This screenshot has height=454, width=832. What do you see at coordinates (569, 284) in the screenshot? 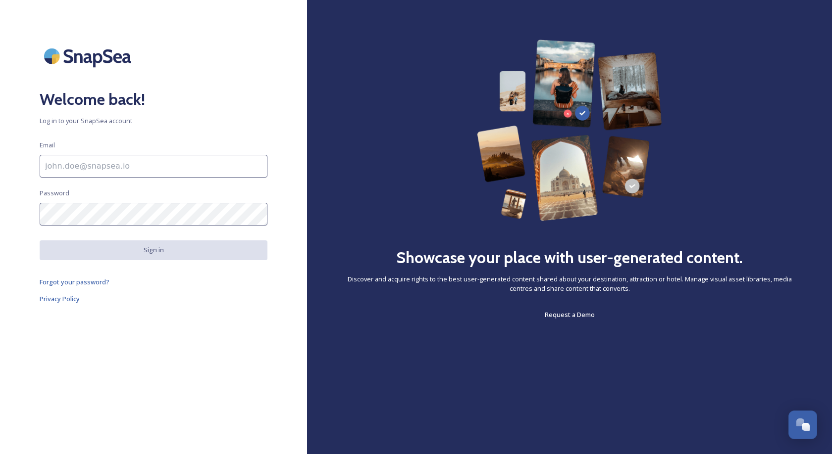
I see `span: Discover and acquire rights to the best user-generated content shared about your destination, att...` at bounding box center [569, 284].